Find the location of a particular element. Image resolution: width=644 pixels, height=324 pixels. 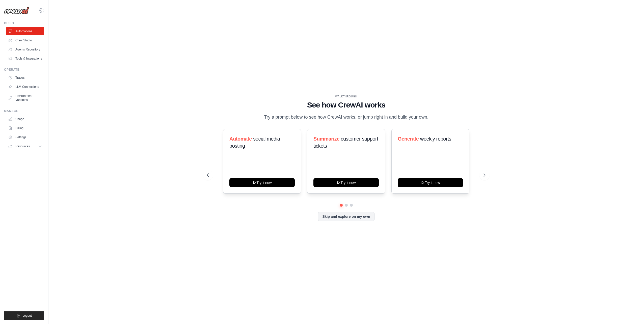

img: Logo is located at coordinates (17, 11).